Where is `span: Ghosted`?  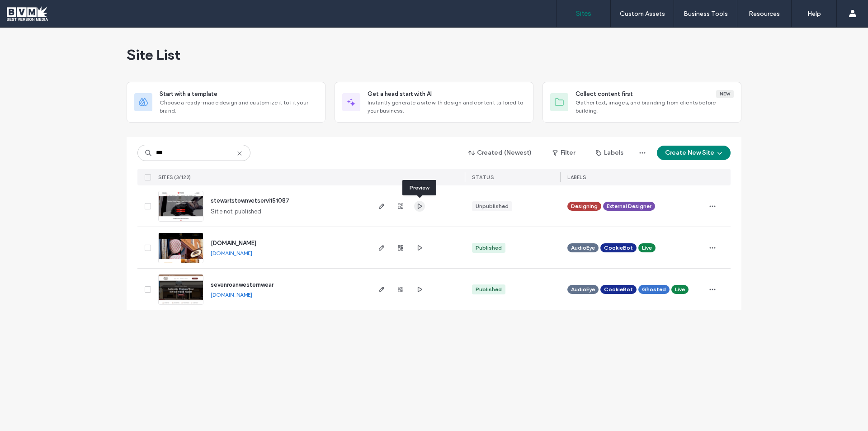 span: Ghosted is located at coordinates (654, 289).